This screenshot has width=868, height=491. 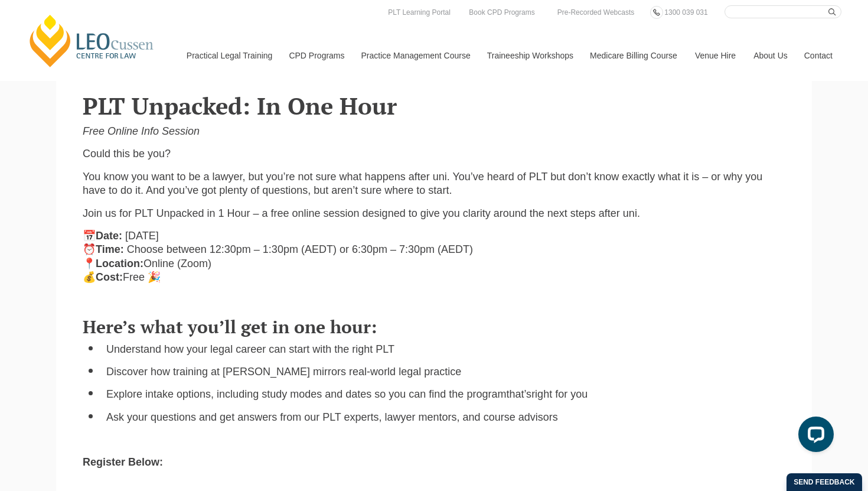 What do you see at coordinates (306, 394) in the screenshot?
I see `span: Explore intake options, including study modes and dates so you can find the program` at bounding box center [306, 394].